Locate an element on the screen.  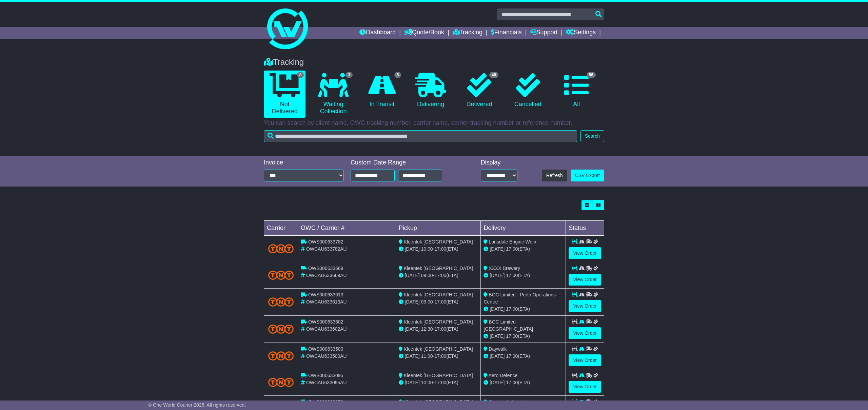
div: Display is located at coordinates (499, 162).